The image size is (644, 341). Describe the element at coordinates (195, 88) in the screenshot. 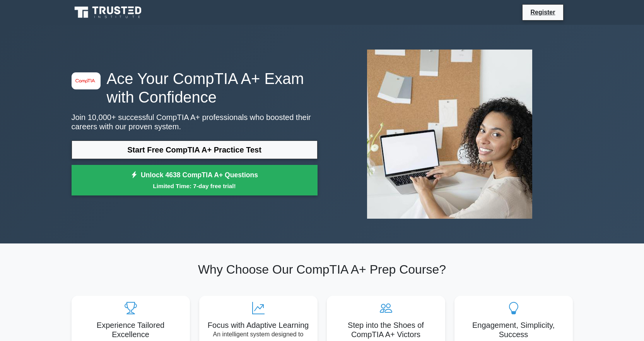

I see `h1: Ace Your CompTIA A+ Exam with Confidence` at that location.